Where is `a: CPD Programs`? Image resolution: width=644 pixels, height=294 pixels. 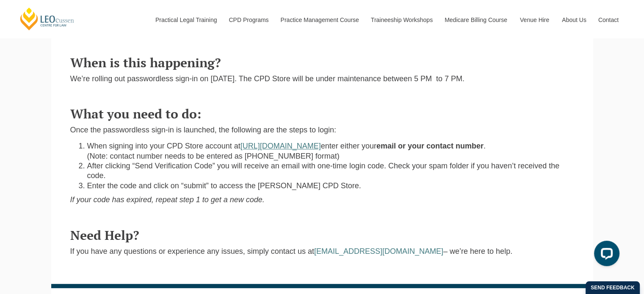 a: CPD Programs is located at coordinates (248, 20).